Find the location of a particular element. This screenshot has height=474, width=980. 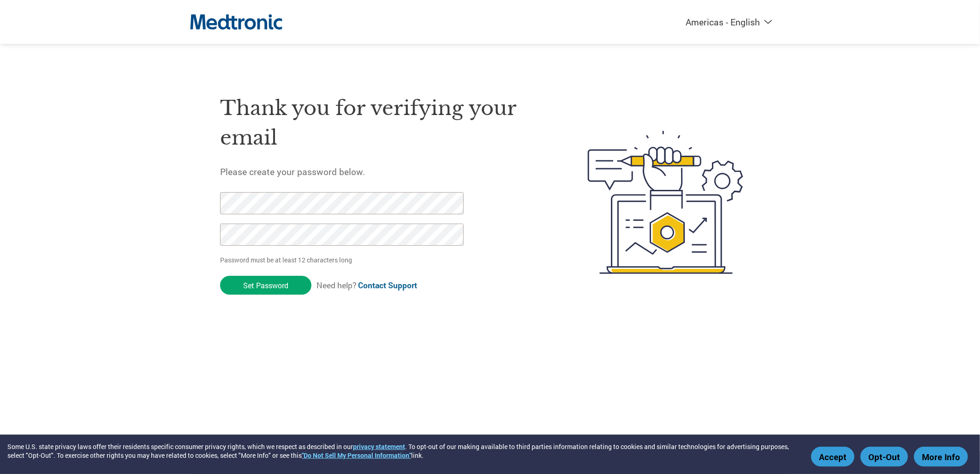

a: "Do Not Sell My Personal Information" is located at coordinates (356, 455).